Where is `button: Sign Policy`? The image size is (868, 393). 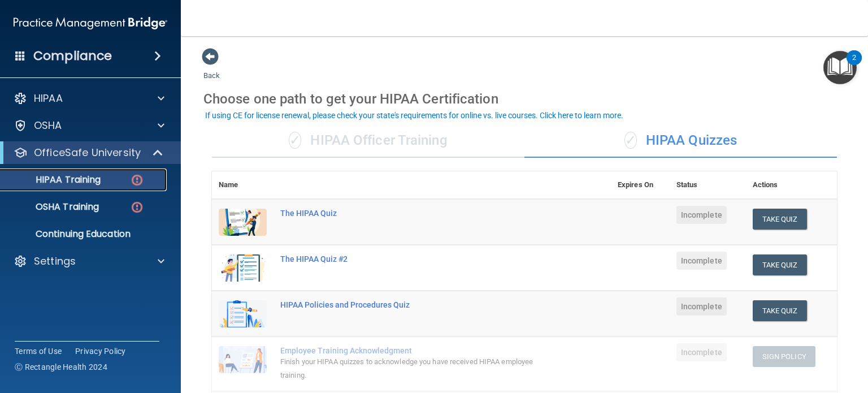
button: Sign Policy is located at coordinates (784, 356).